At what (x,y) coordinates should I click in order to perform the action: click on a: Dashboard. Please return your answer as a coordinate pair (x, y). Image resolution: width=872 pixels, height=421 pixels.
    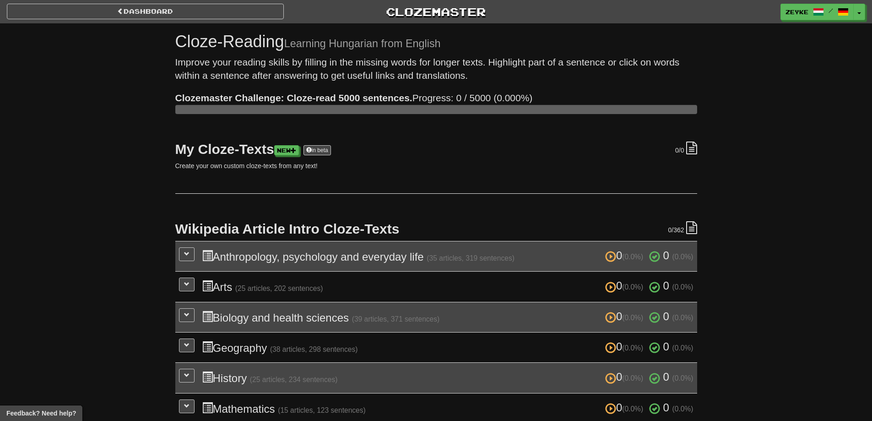
    Looking at the image, I should click on (145, 11).